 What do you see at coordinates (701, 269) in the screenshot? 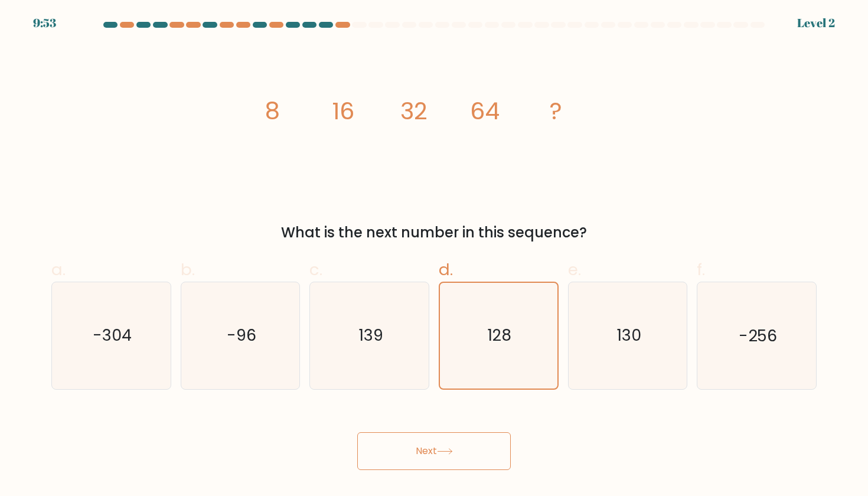
I see `span: f.` at bounding box center [701, 269].